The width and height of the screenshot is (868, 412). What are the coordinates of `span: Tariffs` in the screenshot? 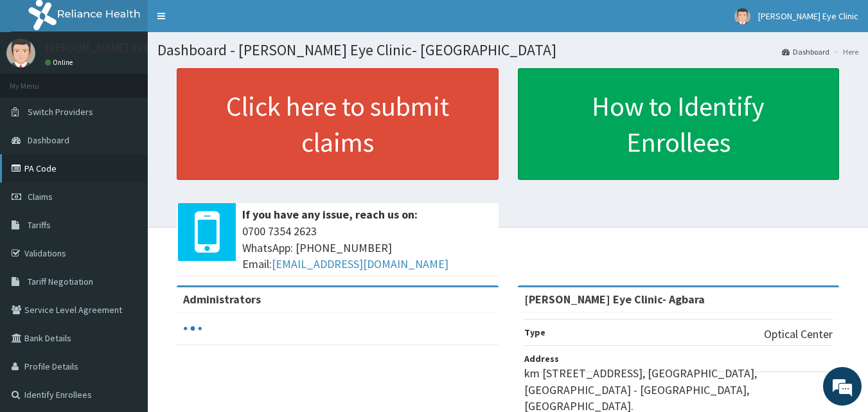 It's located at (39, 225).